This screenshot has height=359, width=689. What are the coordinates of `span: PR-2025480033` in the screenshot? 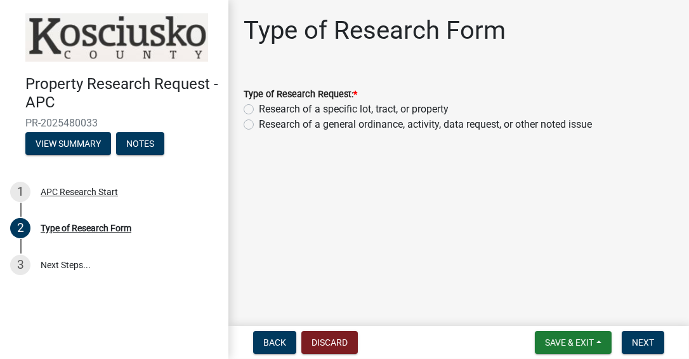 It's located at (114, 122).